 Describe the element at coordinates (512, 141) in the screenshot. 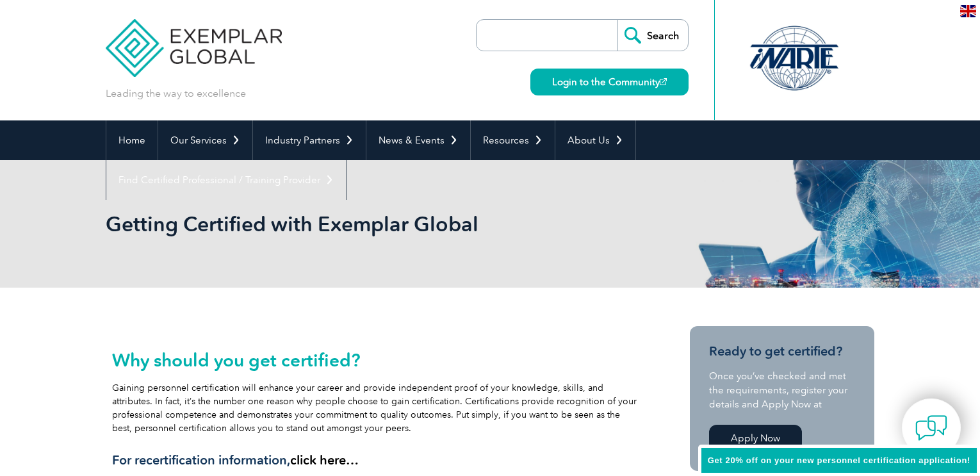

I see `a: Resources` at that location.